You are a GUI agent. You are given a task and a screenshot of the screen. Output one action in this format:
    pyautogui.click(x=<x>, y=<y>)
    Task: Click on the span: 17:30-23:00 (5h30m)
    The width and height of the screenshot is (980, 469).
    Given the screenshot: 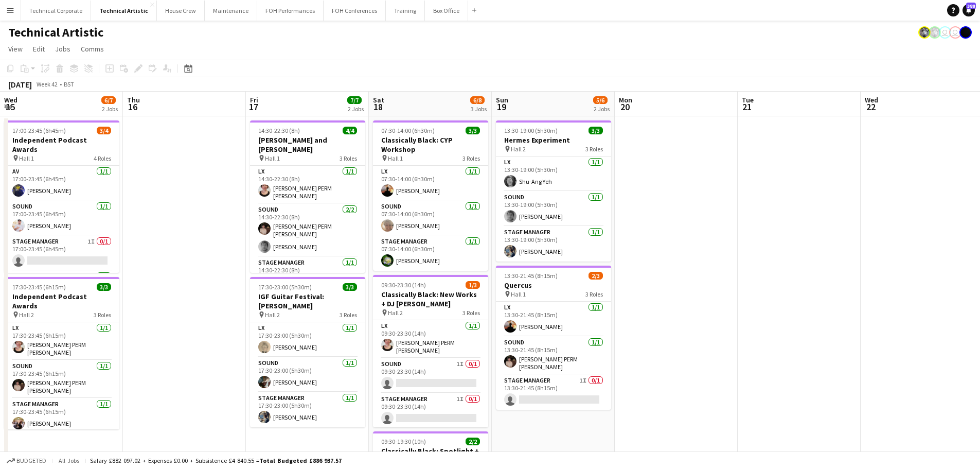 What is the action you would take?
    pyautogui.click(x=285, y=286)
    